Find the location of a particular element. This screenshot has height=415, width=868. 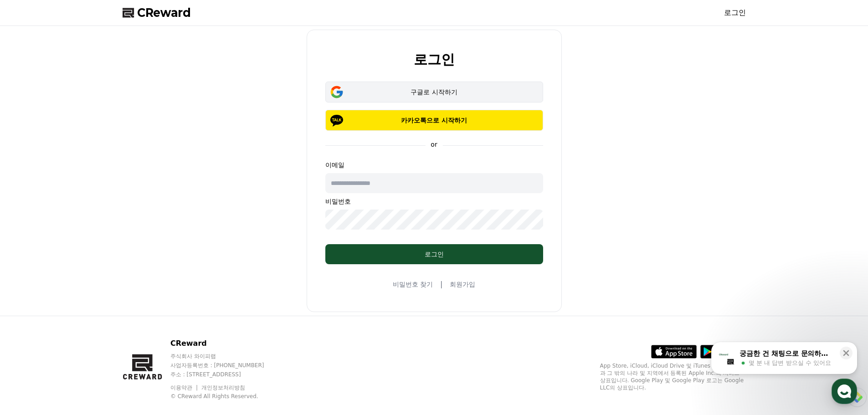

p: App Store, iCloud, iCloud Drive 및 iTunes Store는 미국과 그 밖의 나라 및 지역에서 등록된 Apple Inc.의 서비스 상표입니다. Goo... is located at coordinates (673, 377).